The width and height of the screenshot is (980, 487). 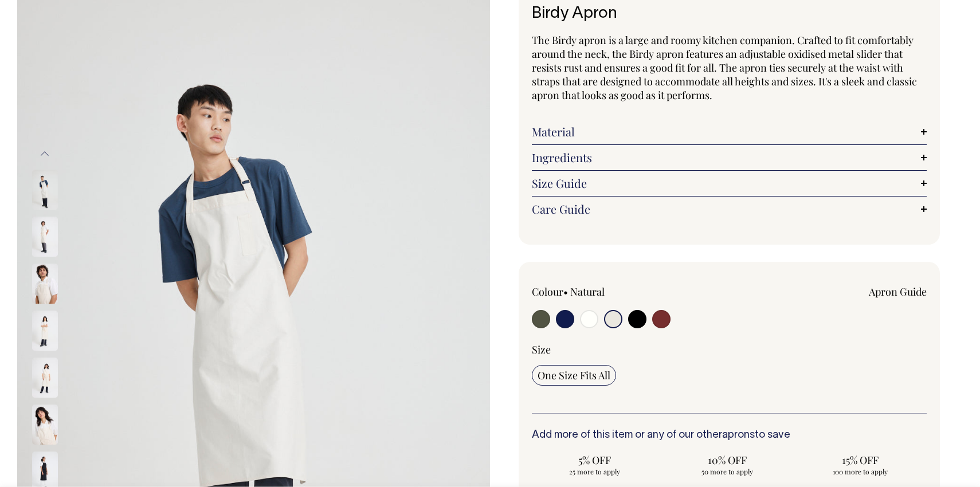 I want to click on input: 5% OFF 25 more to apply, so click(x=595, y=465).